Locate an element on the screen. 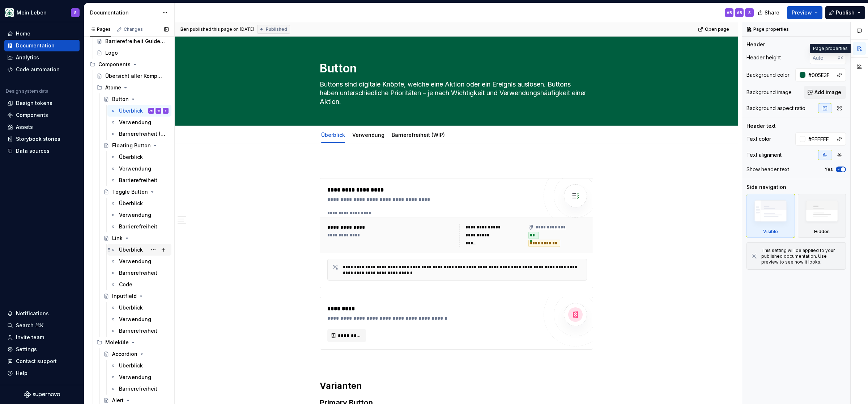 This screenshot has height=404, width=868. div: Changes is located at coordinates (133, 29).